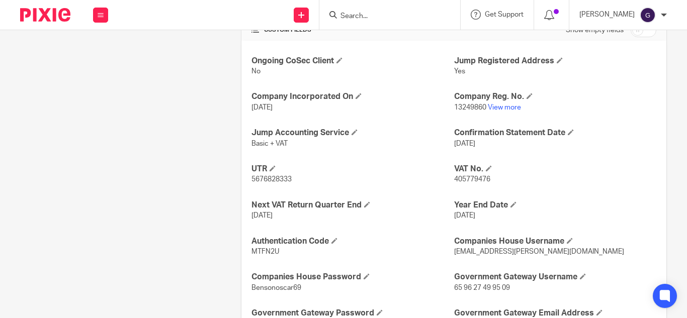 The height and width of the screenshot is (318, 687). Describe the element at coordinates (555, 277) in the screenshot. I see `h4: Government Gateway Username` at that location.